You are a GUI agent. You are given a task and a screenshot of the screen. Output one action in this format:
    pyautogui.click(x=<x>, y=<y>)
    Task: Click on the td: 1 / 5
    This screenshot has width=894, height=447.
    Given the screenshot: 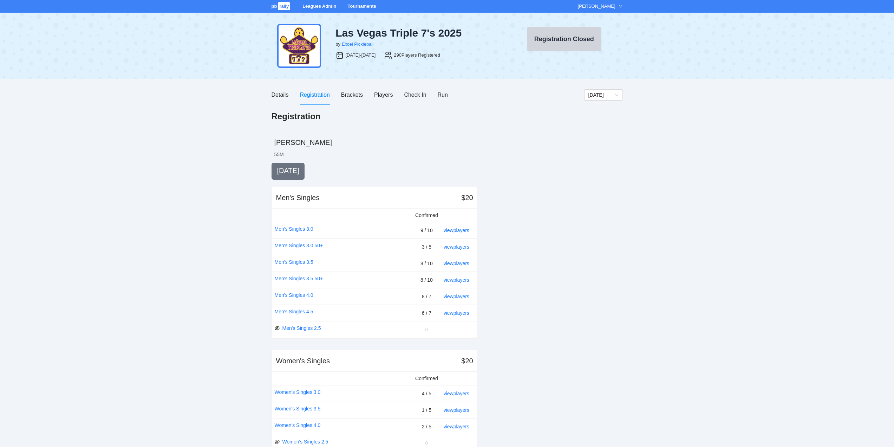 What is the action you would take?
    pyautogui.click(x=427, y=409)
    